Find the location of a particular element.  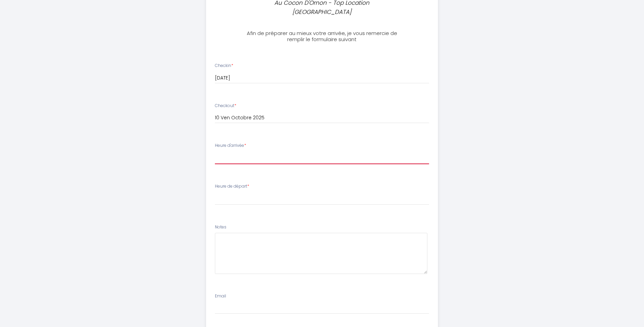

label: Heure de départ is located at coordinates (232, 186).